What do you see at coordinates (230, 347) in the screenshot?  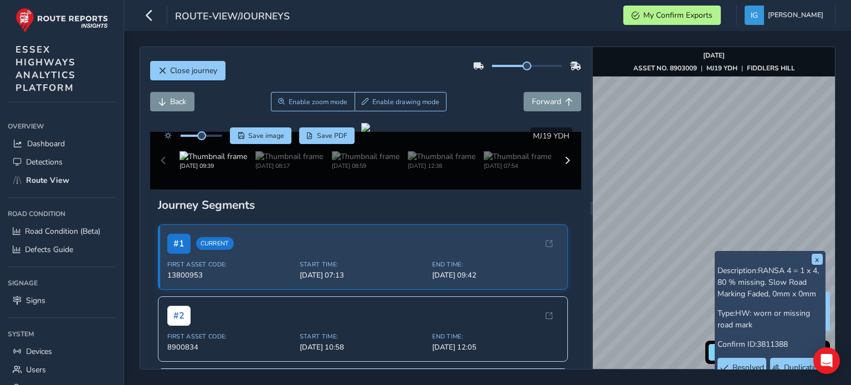 I see `span: 8900834` at bounding box center [230, 347].